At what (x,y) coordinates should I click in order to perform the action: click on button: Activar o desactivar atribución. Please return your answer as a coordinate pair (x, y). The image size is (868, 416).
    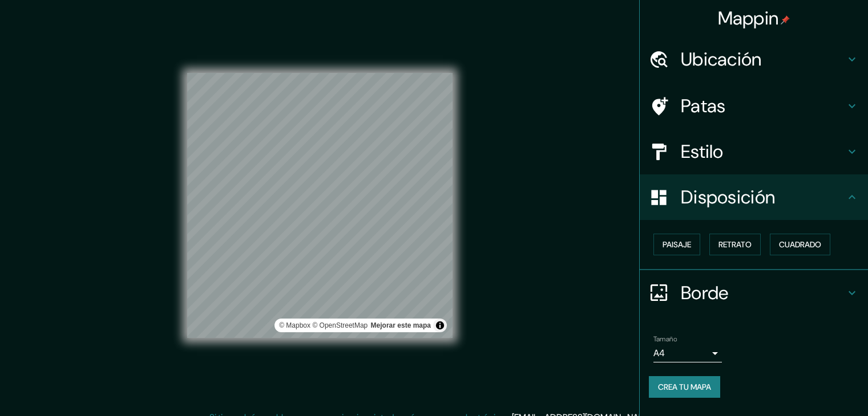
    Looking at the image, I should click on (440, 326).